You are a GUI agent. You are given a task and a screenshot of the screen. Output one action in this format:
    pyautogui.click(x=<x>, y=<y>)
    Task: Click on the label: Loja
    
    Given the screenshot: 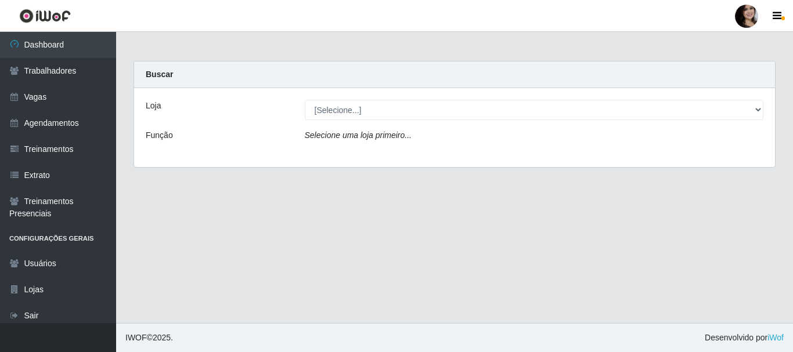 What is the action you would take?
    pyautogui.click(x=153, y=106)
    